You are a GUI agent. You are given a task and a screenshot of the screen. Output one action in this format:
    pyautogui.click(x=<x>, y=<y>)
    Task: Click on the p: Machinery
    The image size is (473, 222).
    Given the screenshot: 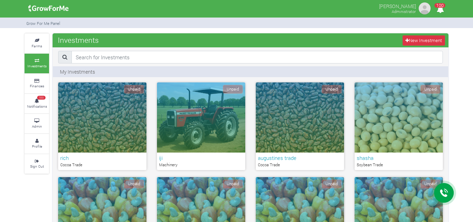 What is the action you would take?
    pyautogui.click(x=201, y=165)
    